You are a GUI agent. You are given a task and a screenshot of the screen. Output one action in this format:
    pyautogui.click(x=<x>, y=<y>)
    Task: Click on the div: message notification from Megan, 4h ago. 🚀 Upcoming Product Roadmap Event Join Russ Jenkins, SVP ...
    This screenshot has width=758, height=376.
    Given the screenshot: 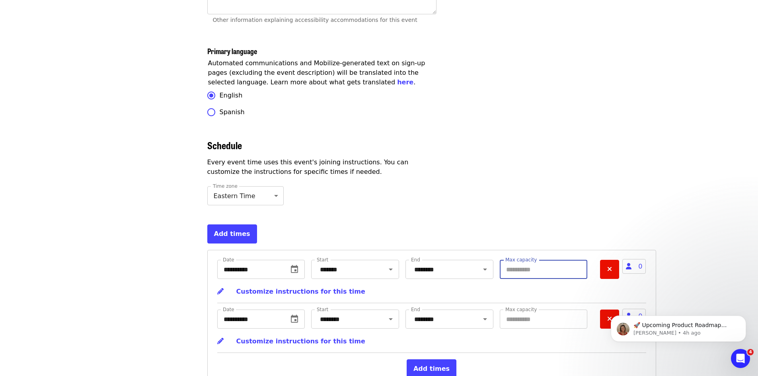 What is the action you would take?
    pyautogui.click(x=80, y=30)
    